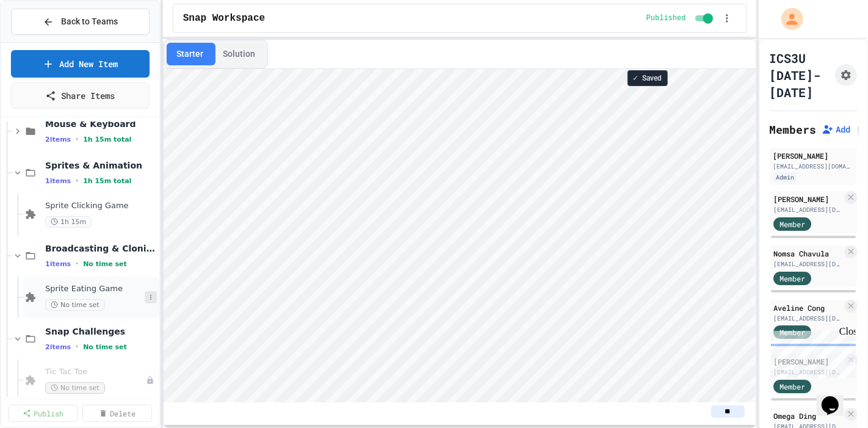  What do you see at coordinates (808, 253) in the screenshot?
I see `div: Nomsa Chavula` at bounding box center [808, 253].